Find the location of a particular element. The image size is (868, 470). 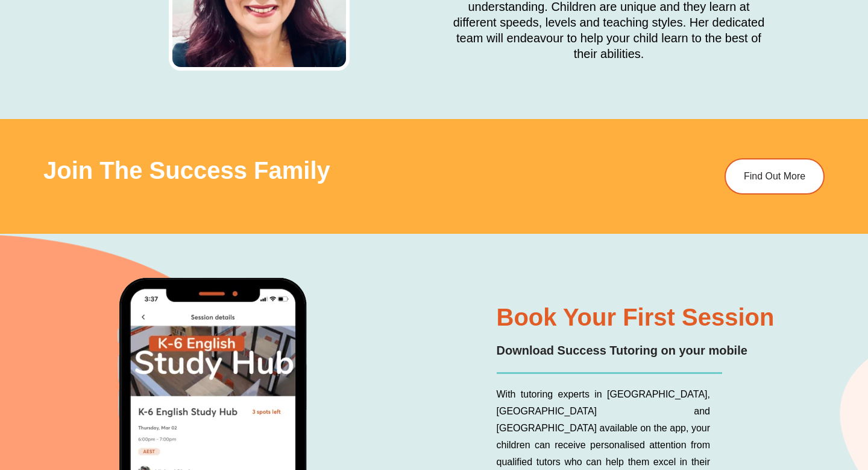

h2: Join The Success Family is located at coordinates (351, 170).